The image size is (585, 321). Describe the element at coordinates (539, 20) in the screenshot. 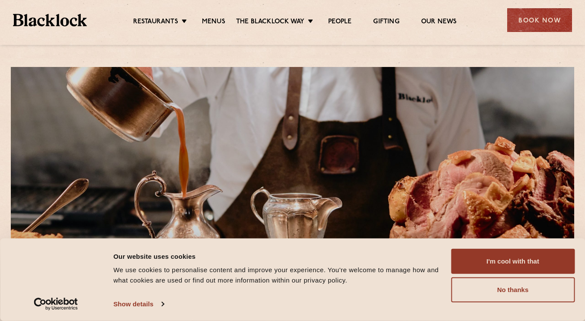

I see `div: Book Now` at that location.